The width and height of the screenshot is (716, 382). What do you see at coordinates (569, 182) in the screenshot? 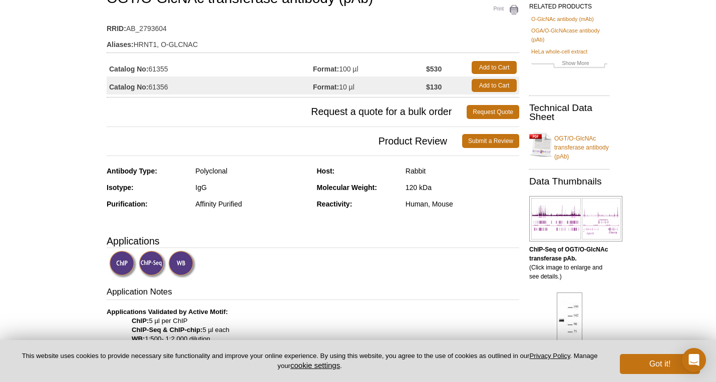
I see `h2: Data Thumbnails` at bounding box center [569, 182].